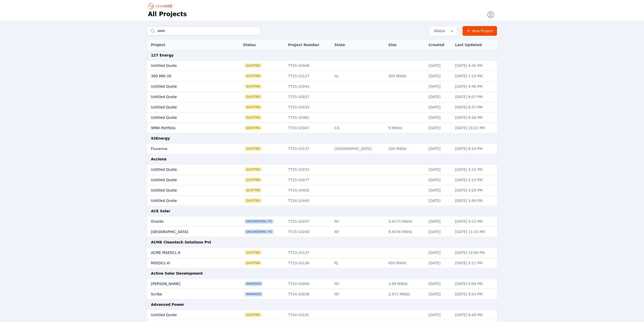 This screenshot has height=322, width=644. Describe the element at coordinates (439, 31) in the screenshot. I see `span: Status` at that location.